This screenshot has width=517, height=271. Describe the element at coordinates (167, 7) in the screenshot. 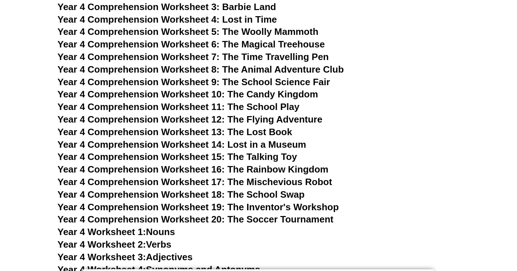

I see `span: Year 4 Comprehension Worksheet 3: Barbie Land` at that location.